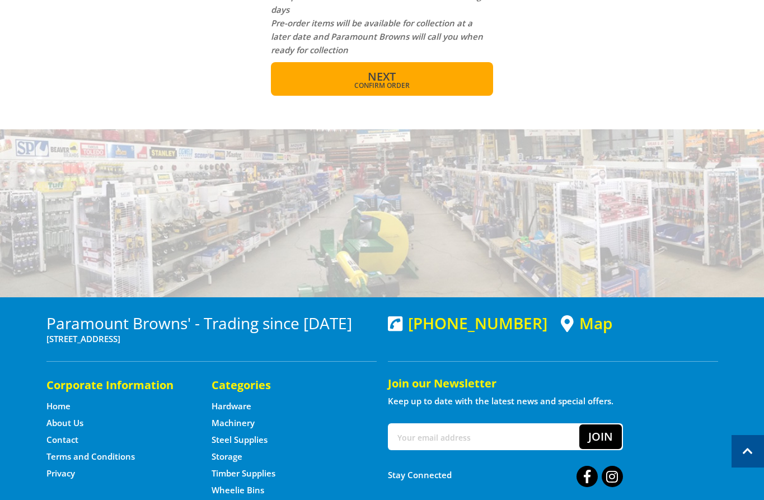 The image size is (764, 500). I want to click on a: Go to the Storage page, so click(227, 456).